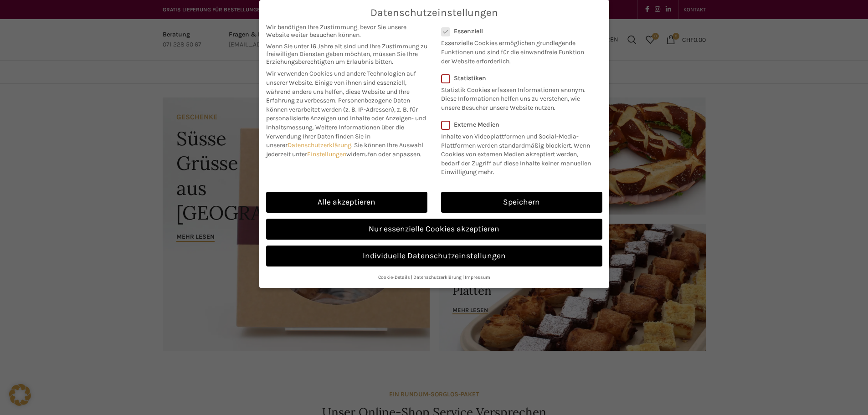 The width and height of the screenshot is (868, 415). What do you see at coordinates (478, 277) in the screenshot?
I see `a: Impressum` at bounding box center [478, 277].